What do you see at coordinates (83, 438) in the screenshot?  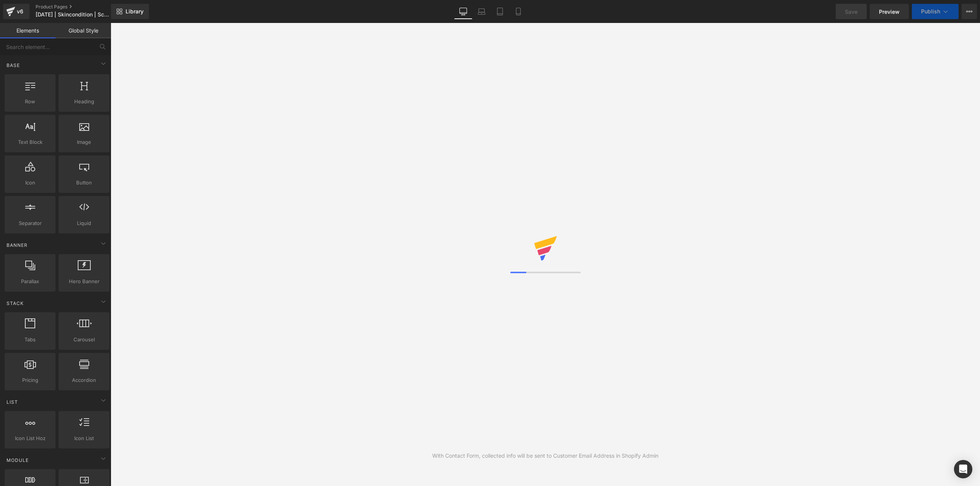 I see `span: Icon List` at bounding box center [83, 438].